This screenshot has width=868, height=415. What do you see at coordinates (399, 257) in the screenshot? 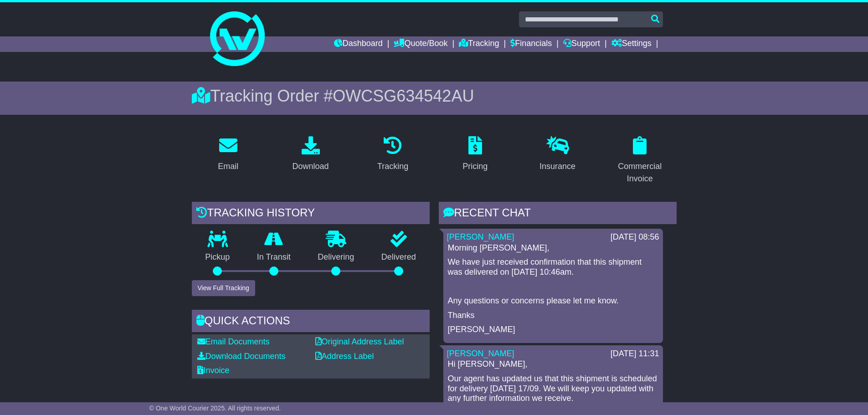
I see `p: Delivered` at bounding box center [399, 257].